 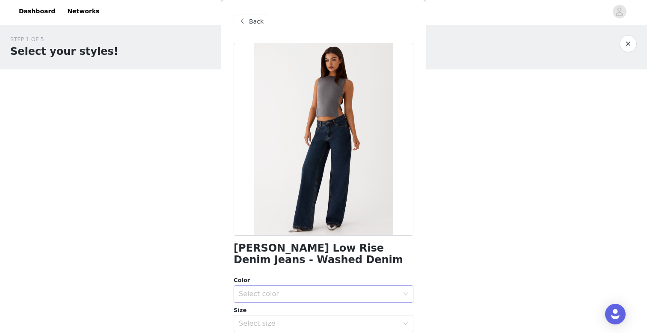 I want to click on a: Networks, so click(x=83, y=11).